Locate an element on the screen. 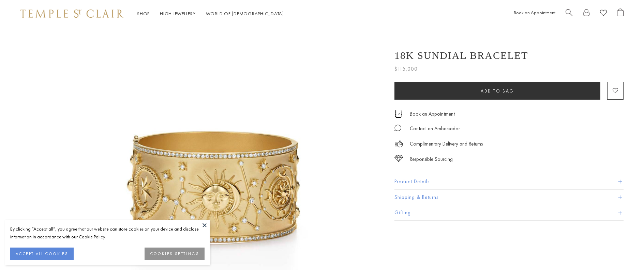 This screenshot has width=644, height=270. p: Complimentary Delivery and Returns is located at coordinates (446, 144).